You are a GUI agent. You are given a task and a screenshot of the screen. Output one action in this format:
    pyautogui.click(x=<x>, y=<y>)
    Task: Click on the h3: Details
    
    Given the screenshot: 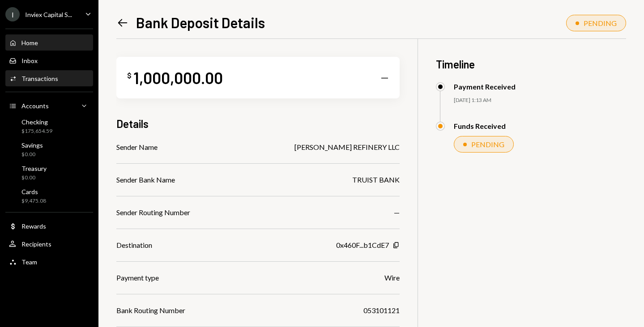 What is the action you would take?
    pyautogui.click(x=133, y=124)
    